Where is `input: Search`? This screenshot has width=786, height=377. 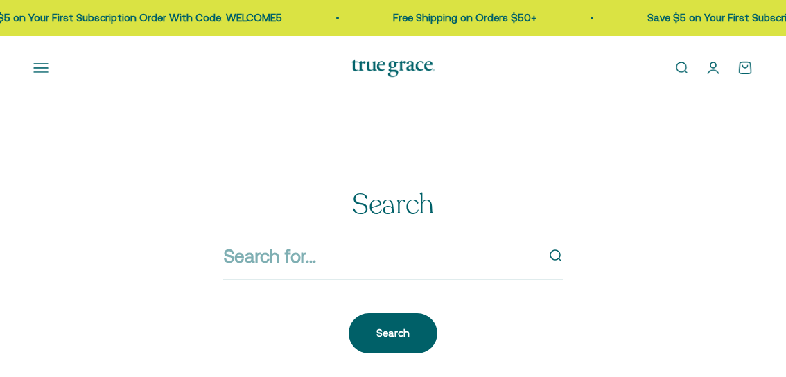 input: Search is located at coordinates (380, 257).